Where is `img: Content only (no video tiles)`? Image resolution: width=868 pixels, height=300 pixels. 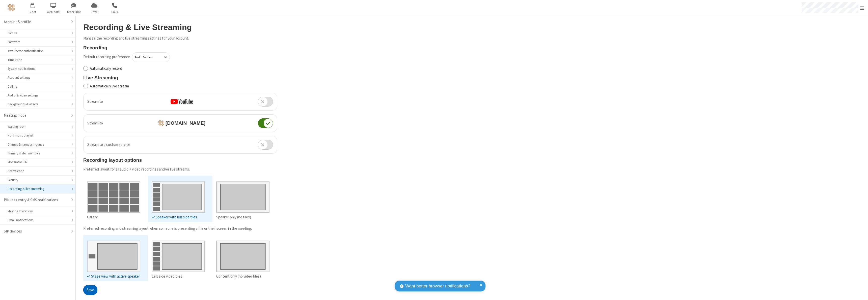
img: Content only (no video tiles) is located at coordinates (243, 254).